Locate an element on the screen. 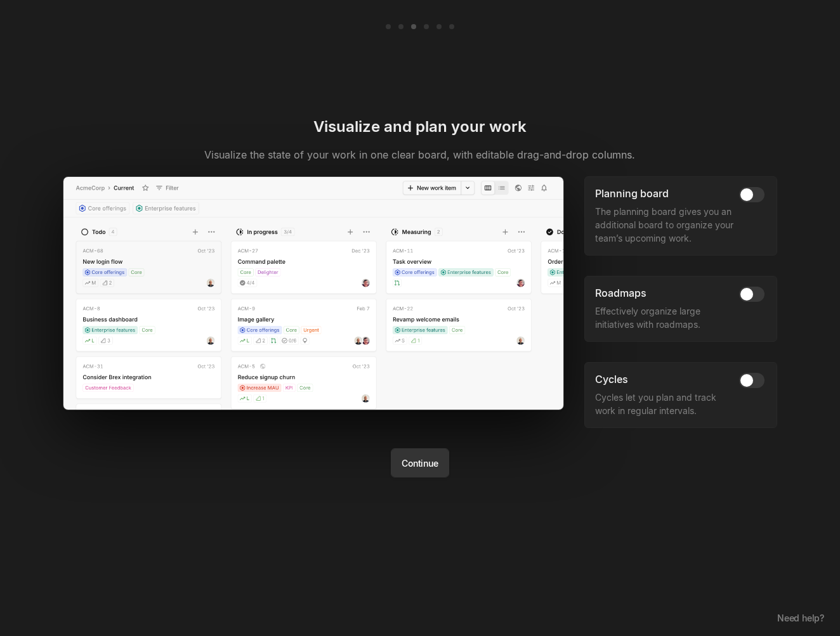 The height and width of the screenshot is (636, 840). div: Cycles is located at coordinates (612, 379).